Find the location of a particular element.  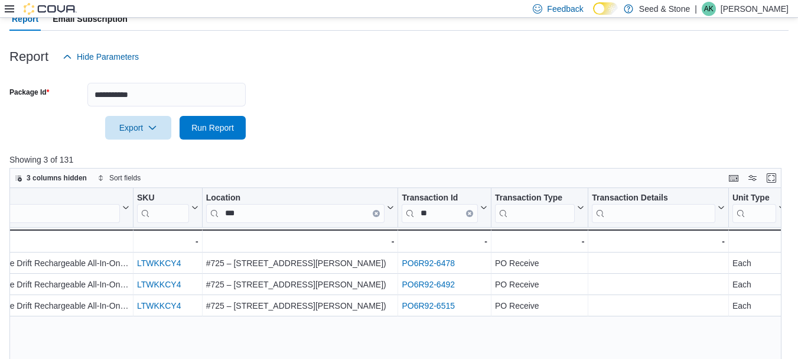

div: SKU URL is located at coordinates (163, 207).